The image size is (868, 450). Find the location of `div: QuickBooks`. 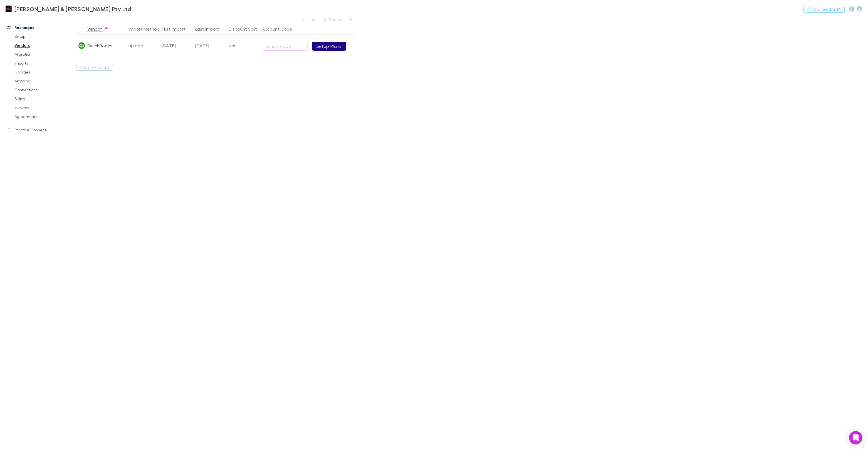

div: QuickBooks is located at coordinates (100, 46).